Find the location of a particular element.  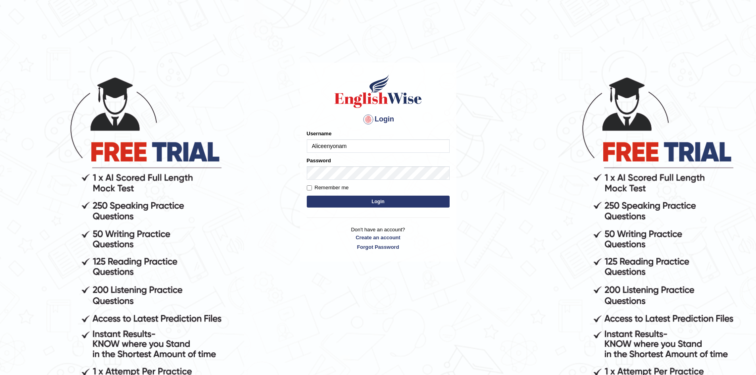

label: Password is located at coordinates (319, 160).